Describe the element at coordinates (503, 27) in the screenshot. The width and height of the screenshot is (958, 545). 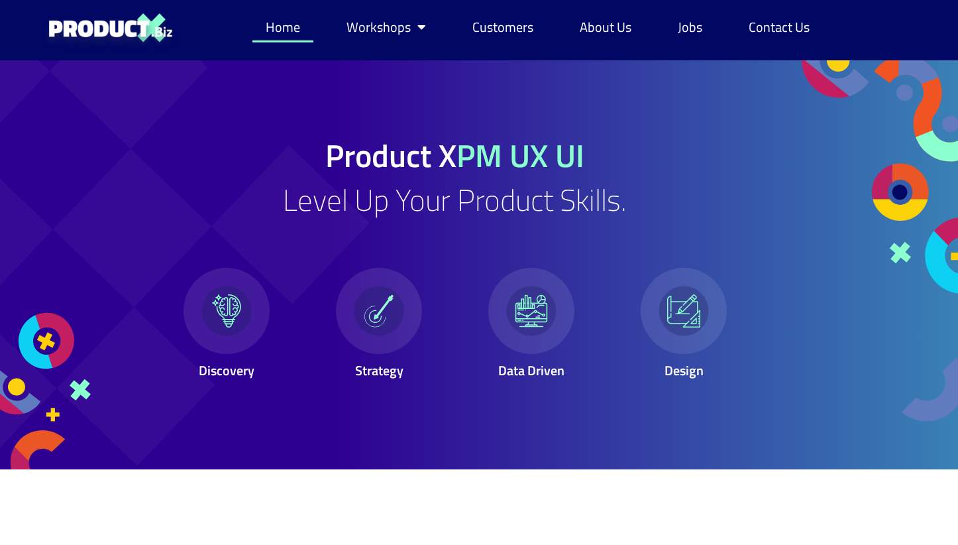
I see `a: Customers` at that location.